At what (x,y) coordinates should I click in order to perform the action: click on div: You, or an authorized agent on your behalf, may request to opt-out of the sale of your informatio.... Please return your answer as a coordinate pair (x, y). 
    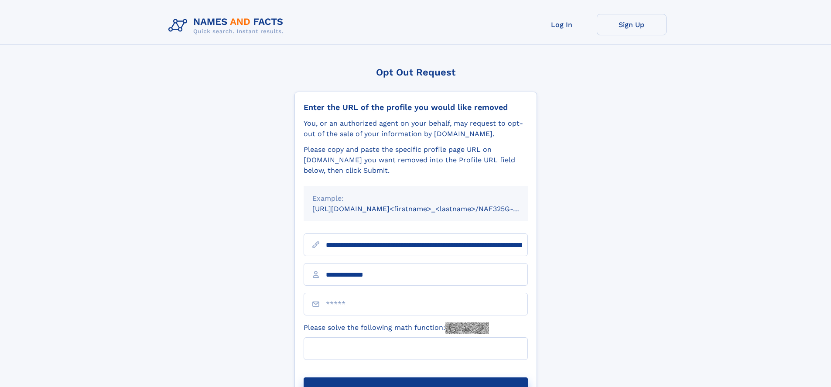
    Looking at the image, I should click on (416, 129).